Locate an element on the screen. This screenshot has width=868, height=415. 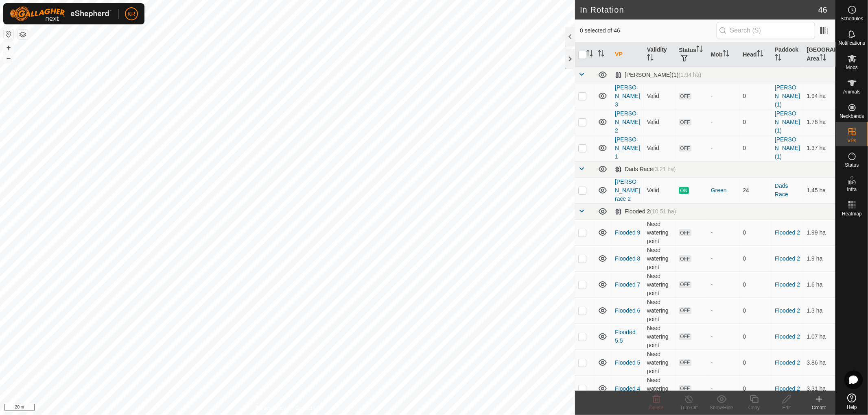
th: Validity is located at coordinates (659, 55).